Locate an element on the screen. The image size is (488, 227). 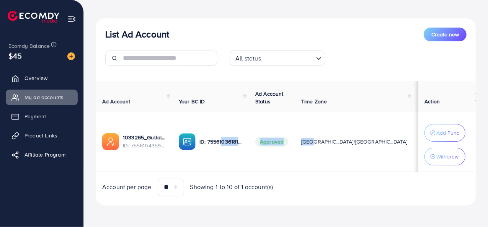
span: Action is located at coordinates (432, 101).